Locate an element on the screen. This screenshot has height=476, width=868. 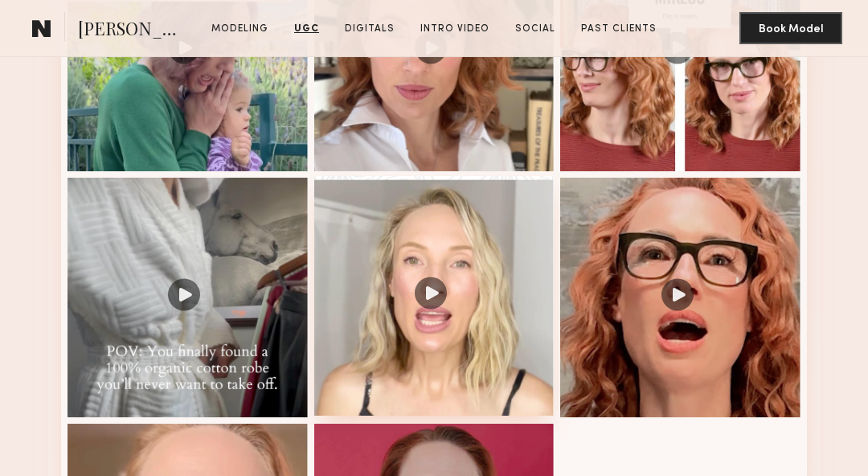
a: Intro Video is located at coordinates (455, 29).